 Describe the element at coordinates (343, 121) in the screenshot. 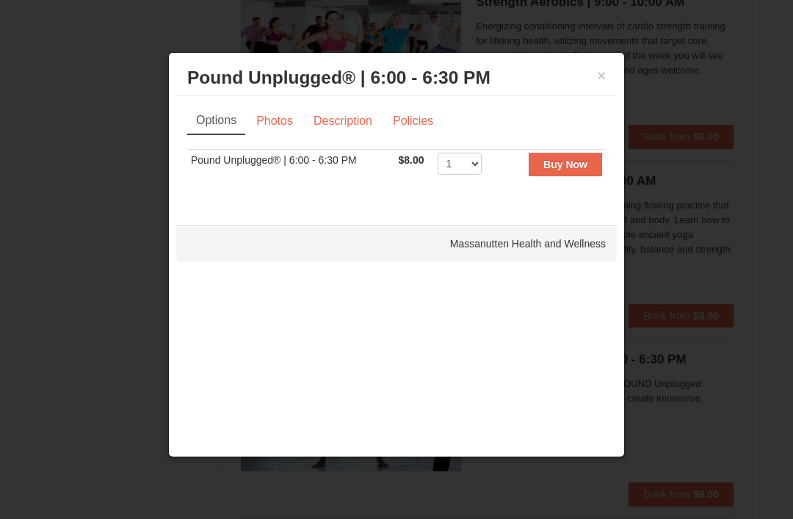

I see `a: Description` at that location.